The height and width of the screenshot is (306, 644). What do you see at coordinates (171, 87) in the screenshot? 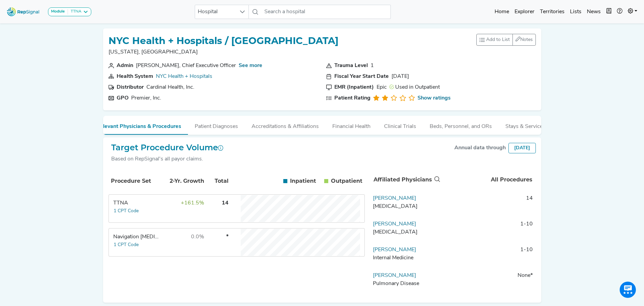
I see `div: Cardinal Health, Inc.` at bounding box center [171, 87].